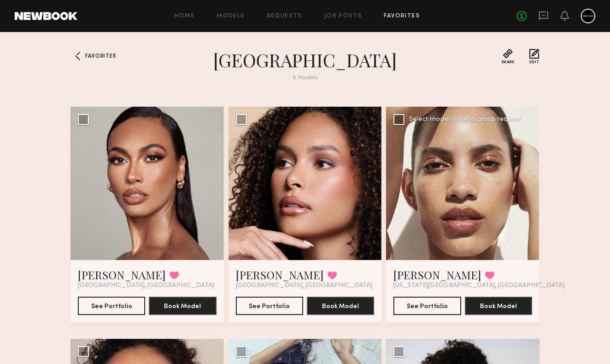 This screenshot has width=610, height=364. What do you see at coordinates (230, 16) in the screenshot?
I see `a: Models` at bounding box center [230, 16].